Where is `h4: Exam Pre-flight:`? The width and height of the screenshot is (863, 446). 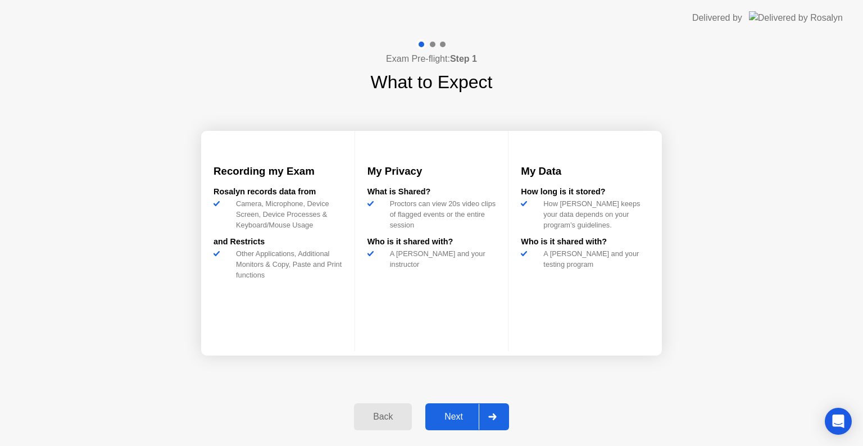
h4: Exam Pre-flight: is located at coordinates (432, 59).